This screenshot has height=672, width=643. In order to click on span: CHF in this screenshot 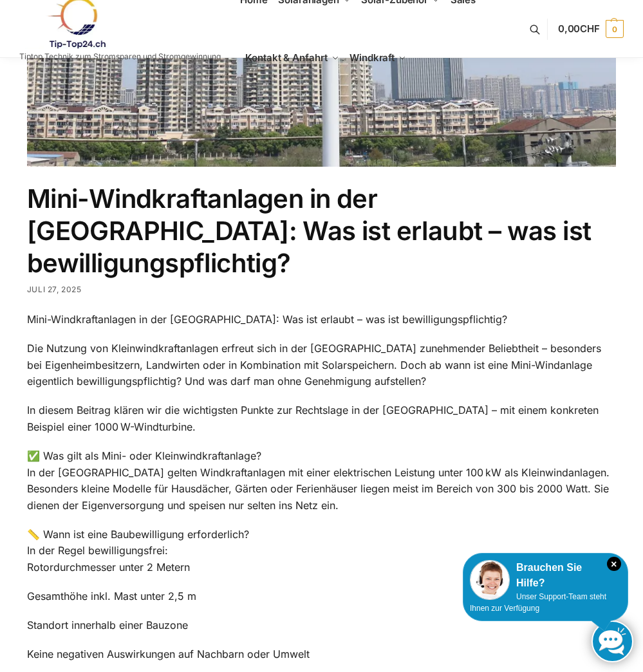, I will do `click(589, 28)`.